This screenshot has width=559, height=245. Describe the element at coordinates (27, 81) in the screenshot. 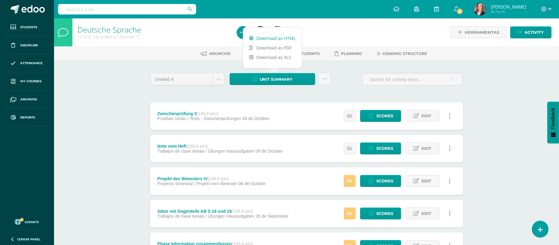

I see `a: My courses` at that location.